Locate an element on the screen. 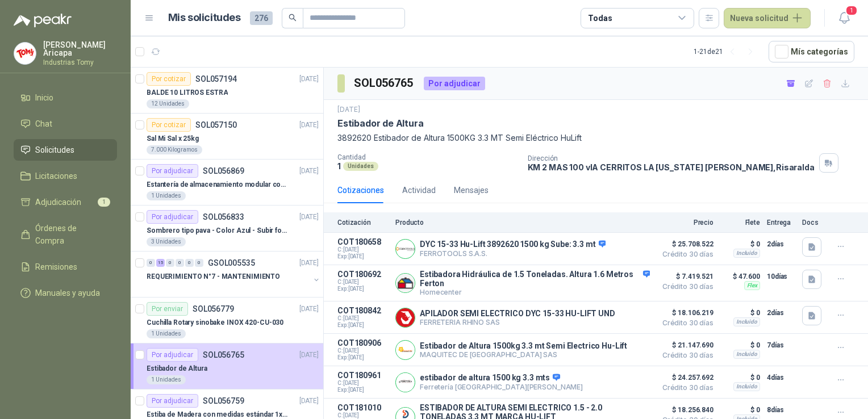 Image resolution: width=868 pixels, height=419 pixels. span: 276 is located at coordinates (261, 18).